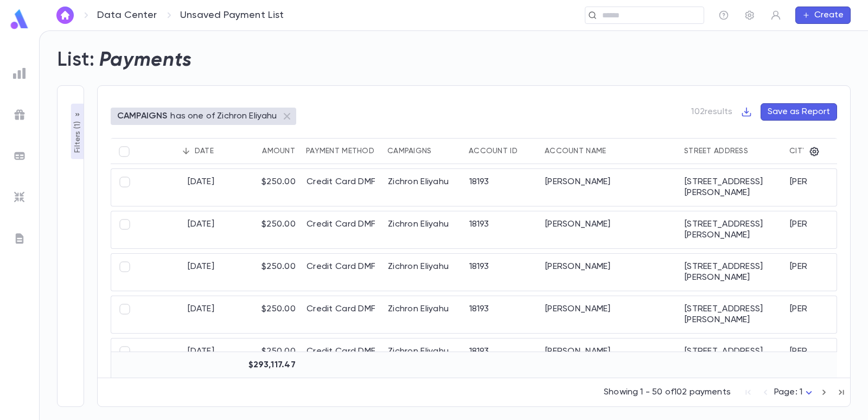 The height and width of the screenshot is (420, 868). Describe the element at coordinates (19, 197) in the screenshot. I see `img: imports_grey.530a8a0e642e233f2baf0ef88e8c9fcb.svg` at that location.